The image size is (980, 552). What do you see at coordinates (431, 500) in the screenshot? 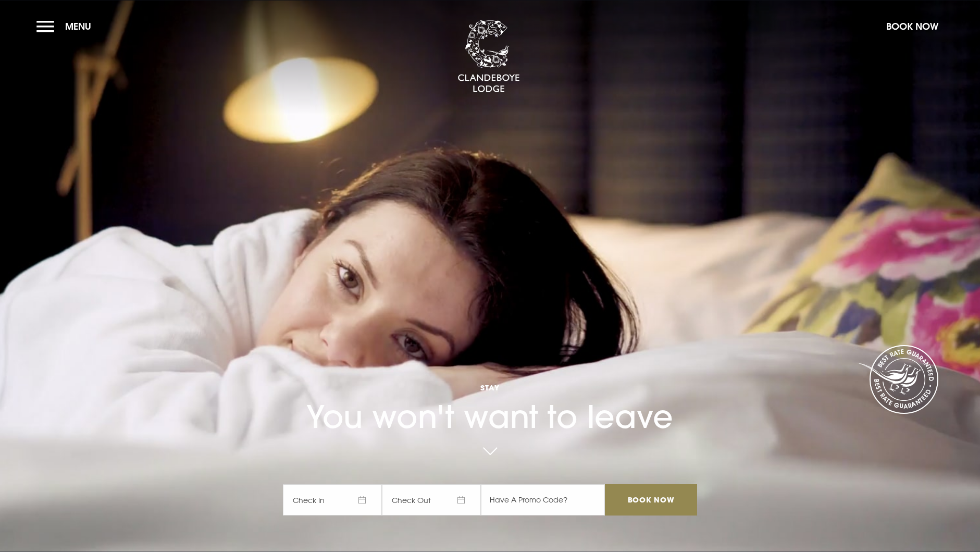
I see `span: Check Out` at bounding box center [431, 500].